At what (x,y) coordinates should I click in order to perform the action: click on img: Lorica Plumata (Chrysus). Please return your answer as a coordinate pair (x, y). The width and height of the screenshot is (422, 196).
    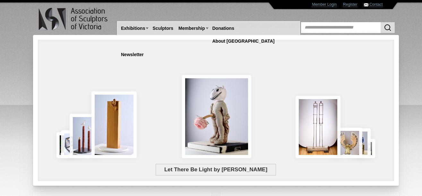
    Looking at the image, I should click on (347, 143).